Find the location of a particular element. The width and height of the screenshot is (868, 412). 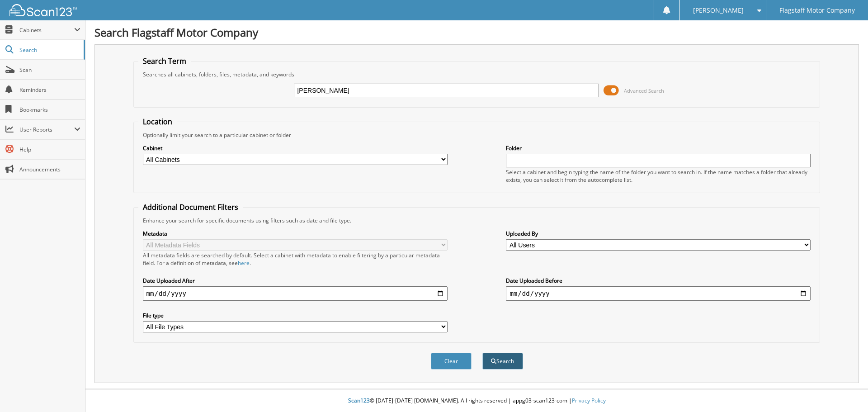

span: Cabinets is located at coordinates (47, 30).